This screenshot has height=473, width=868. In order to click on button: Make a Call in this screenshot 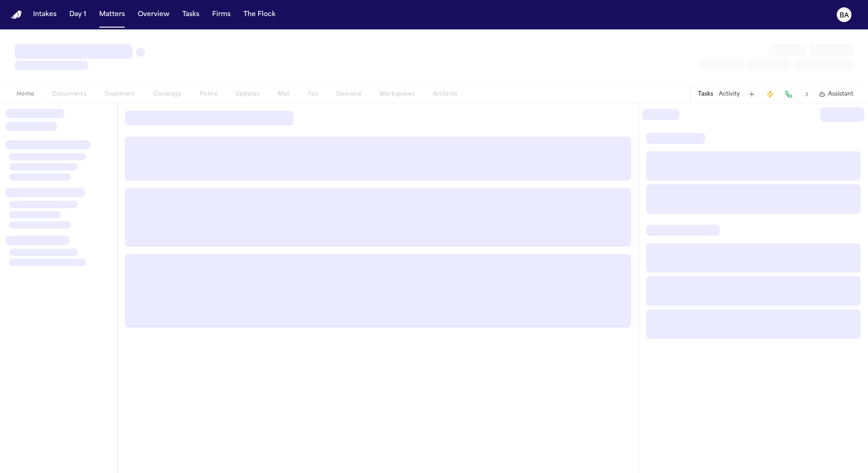, I will do `click(789, 94)`.